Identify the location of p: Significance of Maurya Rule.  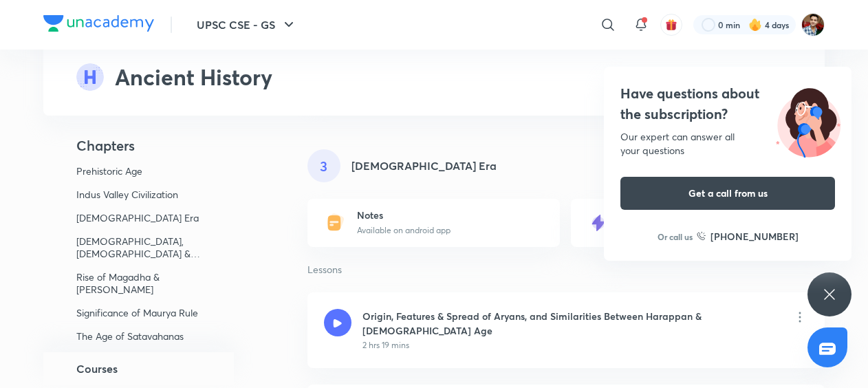
(143, 313).